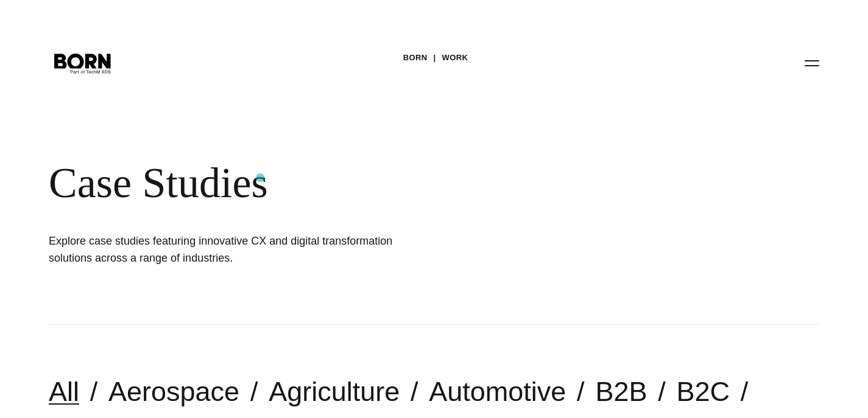 The image size is (868, 418). Describe the element at coordinates (334, 391) in the screenshot. I see `a: Agriculture` at that location.